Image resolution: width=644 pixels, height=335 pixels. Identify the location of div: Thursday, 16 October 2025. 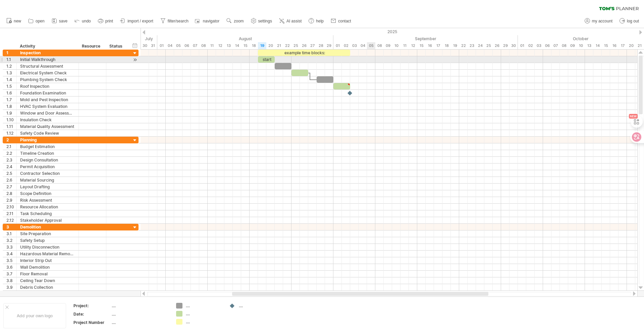
(614, 46).